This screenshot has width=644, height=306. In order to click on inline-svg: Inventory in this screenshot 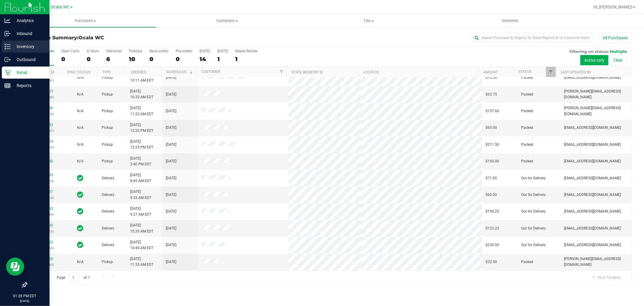, I will do `click(8, 47)`.